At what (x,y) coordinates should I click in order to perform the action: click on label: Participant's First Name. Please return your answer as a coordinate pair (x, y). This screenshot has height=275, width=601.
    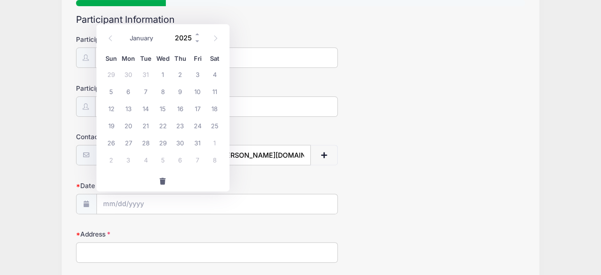
    Looking at the image, I should click on (151, 39).